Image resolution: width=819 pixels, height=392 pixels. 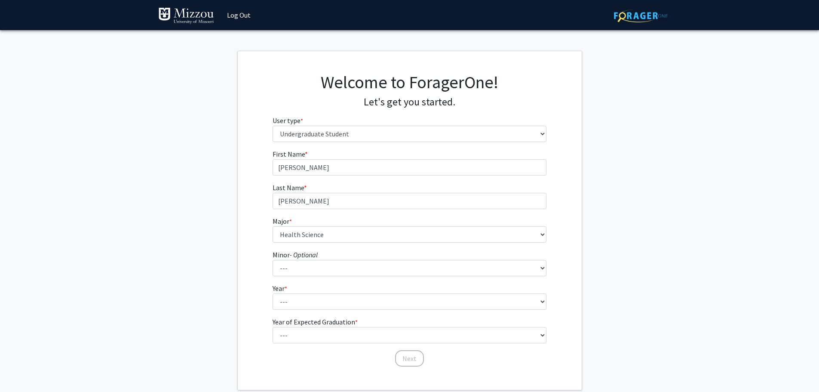 I want to click on button: Next, so click(x=409, y=358).